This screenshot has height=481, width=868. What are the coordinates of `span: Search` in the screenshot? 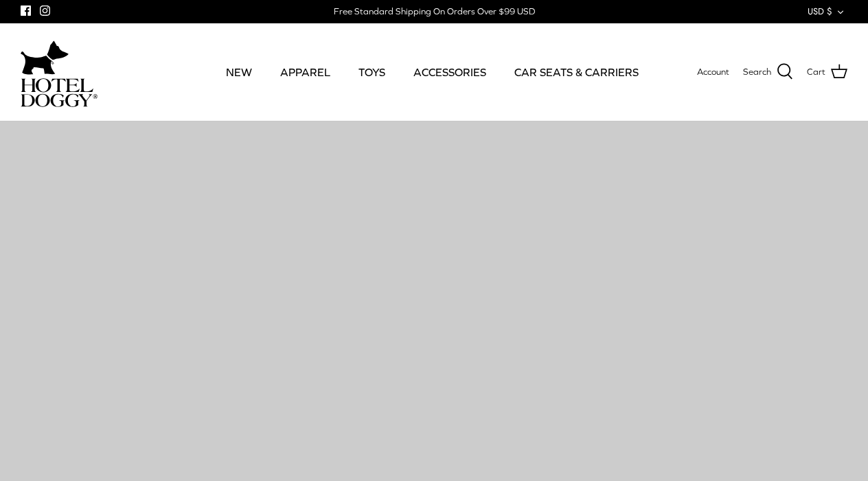 It's located at (757, 72).